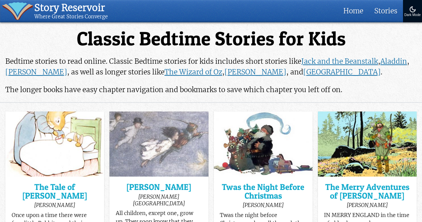 Image resolution: width=422 pixels, height=222 pixels. What do you see at coordinates (263, 144) in the screenshot?
I see `img: Twas the Night Before Christmas` at bounding box center [263, 144].